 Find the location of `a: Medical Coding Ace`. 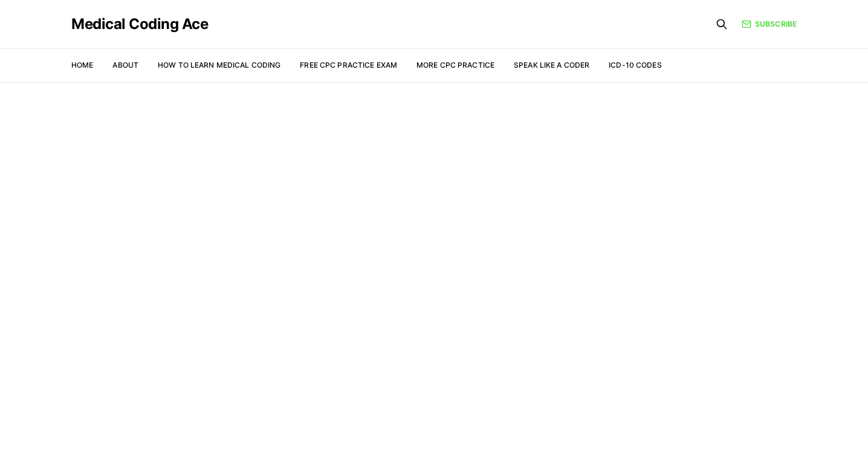

a: Medical Coding Ace is located at coordinates (139, 24).